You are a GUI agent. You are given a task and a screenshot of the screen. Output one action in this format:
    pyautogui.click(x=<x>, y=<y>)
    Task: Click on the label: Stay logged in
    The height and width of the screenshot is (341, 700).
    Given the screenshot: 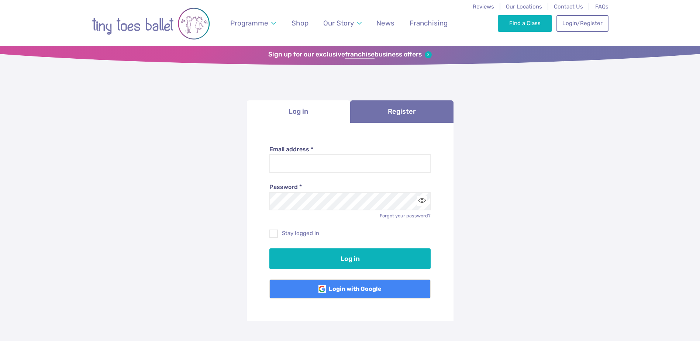 What is the action you would take?
    pyautogui.click(x=350, y=233)
    